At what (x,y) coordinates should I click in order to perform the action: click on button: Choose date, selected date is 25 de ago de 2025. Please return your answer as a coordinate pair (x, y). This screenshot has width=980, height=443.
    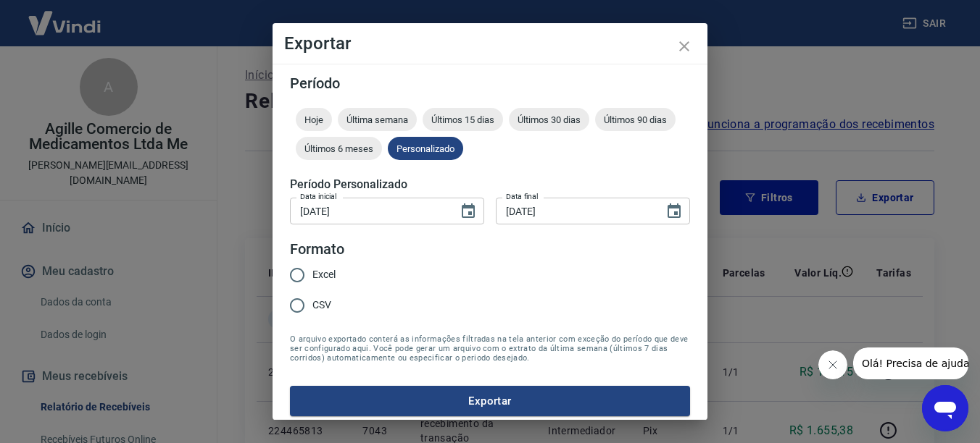
    Looking at the image, I should click on (674, 211).